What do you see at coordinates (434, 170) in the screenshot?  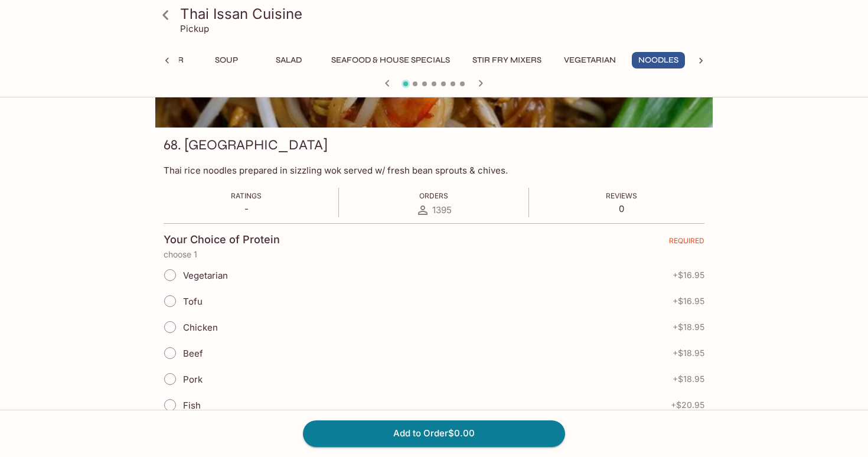 I see `p: Thai rice noodles prepared in sizzling wok served w/ fresh bean sprouts & chives.` at bounding box center [434, 170].